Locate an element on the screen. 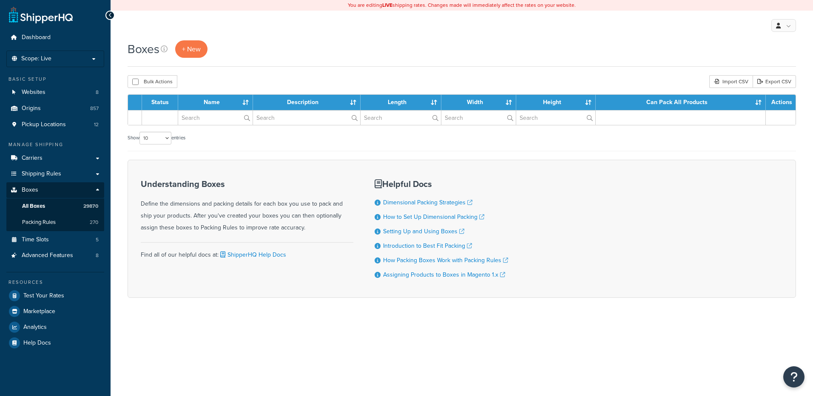  button: Open Resource Center is located at coordinates (794, 377).